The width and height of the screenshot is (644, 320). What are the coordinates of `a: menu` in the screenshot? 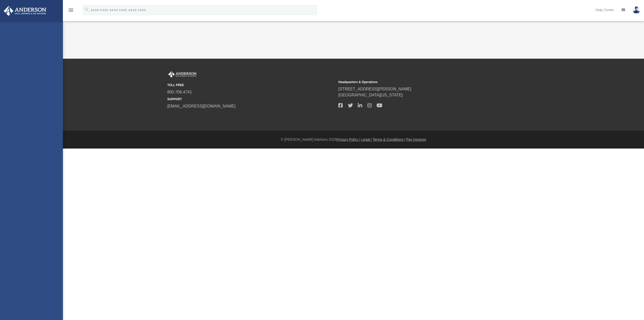 It's located at (71, 11).